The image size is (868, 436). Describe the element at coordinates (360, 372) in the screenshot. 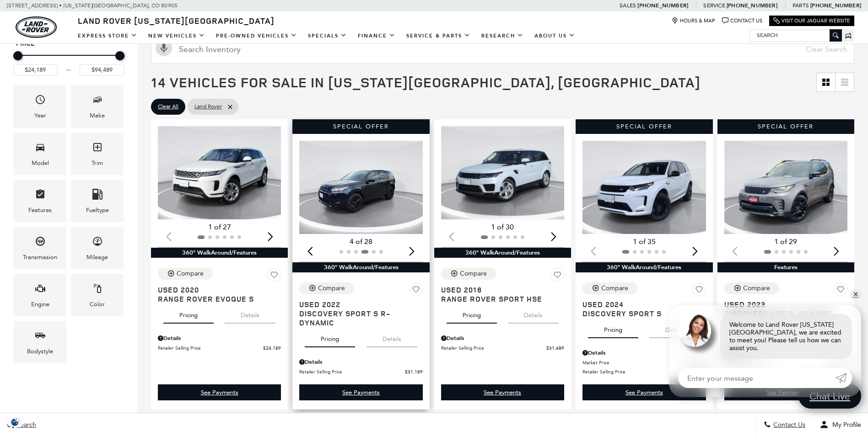

I see `a: Retailer Selling Price $31,189` at that location.